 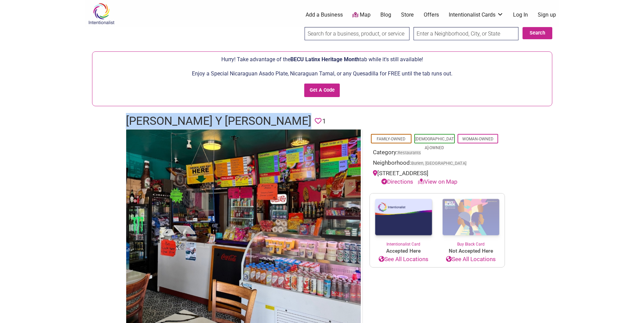 What do you see at coordinates (478, 139) in the screenshot?
I see `a: Woman-Owned` at bounding box center [478, 139].